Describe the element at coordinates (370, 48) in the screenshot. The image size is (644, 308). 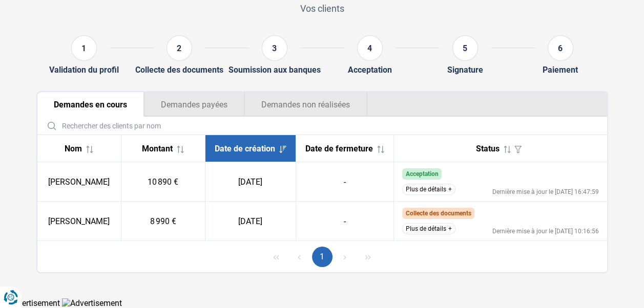
I see `div: 4` at that location.